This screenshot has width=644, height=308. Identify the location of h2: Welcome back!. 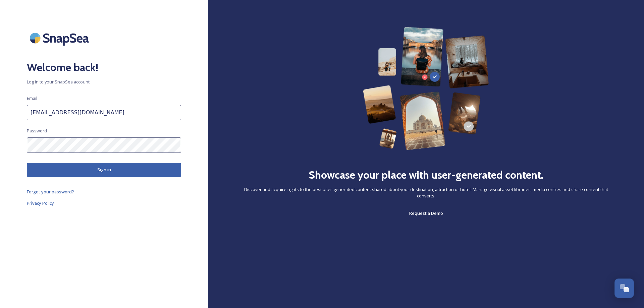
(104, 68).